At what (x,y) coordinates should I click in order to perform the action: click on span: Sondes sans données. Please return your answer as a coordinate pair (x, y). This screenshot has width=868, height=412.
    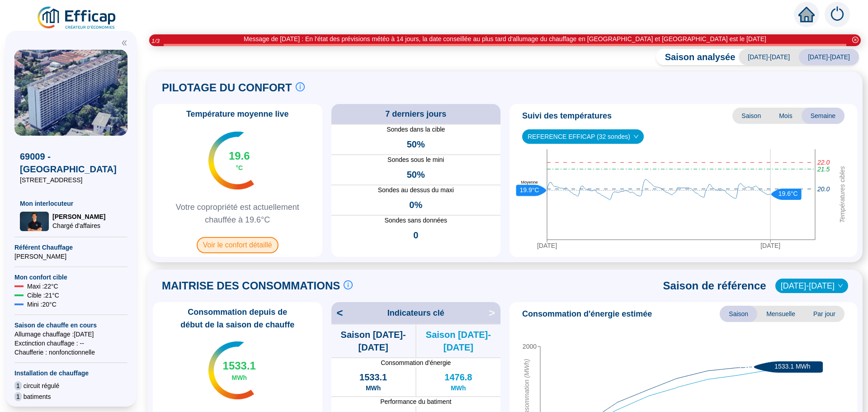
    Looking at the image, I should click on (416, 221).